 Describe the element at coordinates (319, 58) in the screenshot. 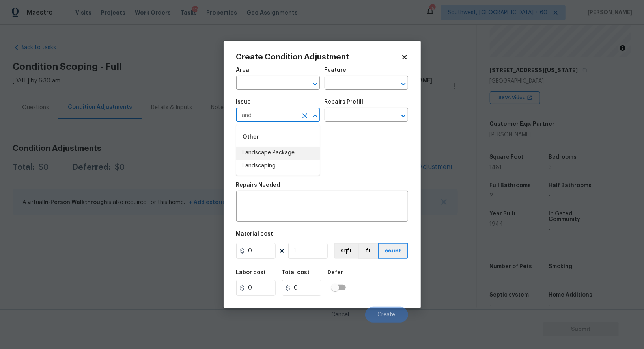

I see `h2: Create Condition Adjustment` at that location.